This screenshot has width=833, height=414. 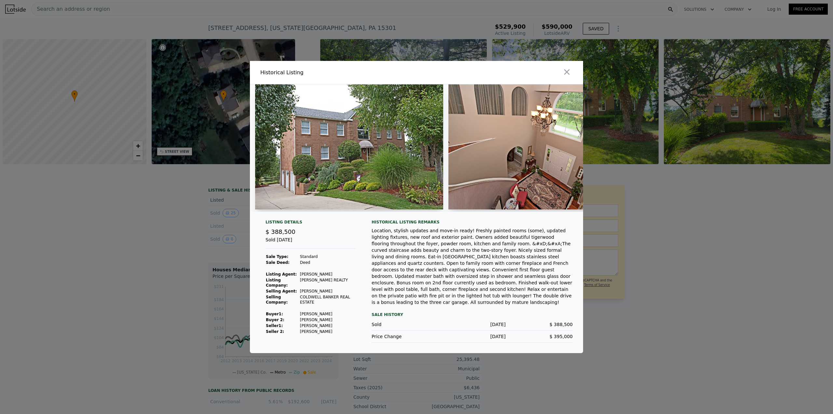 What do you see at coordinates (472, 266) in the screenshot?
I see `div: Location, stylish updates and move-in ready! Freshly painted rooms (some), updated lighting fixtu...` at bounding box center [472, 266].